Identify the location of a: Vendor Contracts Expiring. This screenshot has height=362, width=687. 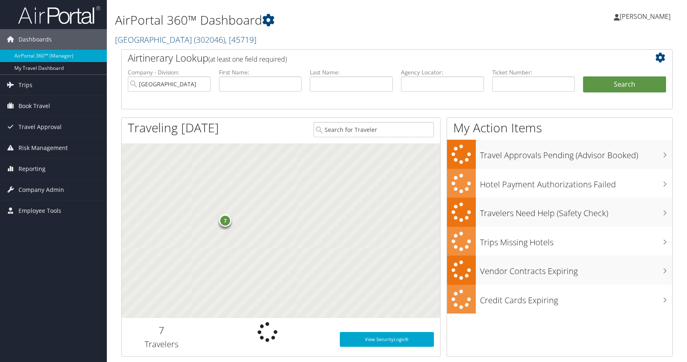
(560, 270).